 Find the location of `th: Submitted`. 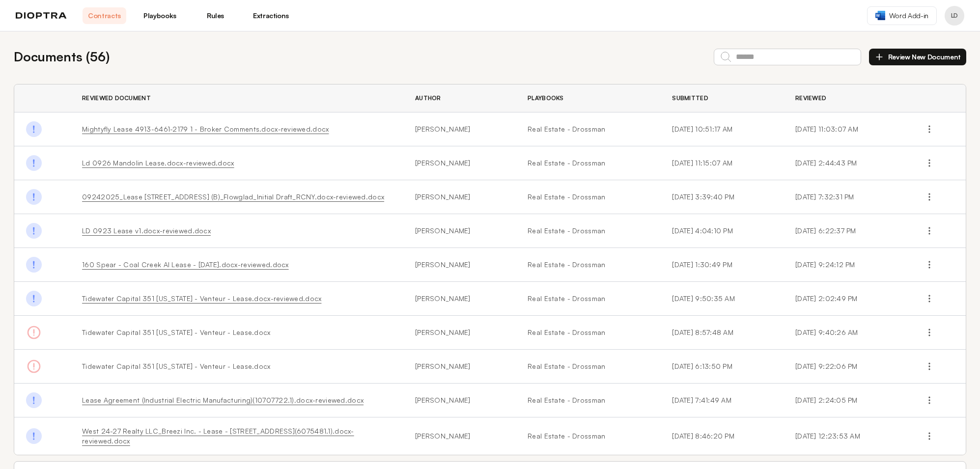

th: Submitted is located at coordinates (721, 98).